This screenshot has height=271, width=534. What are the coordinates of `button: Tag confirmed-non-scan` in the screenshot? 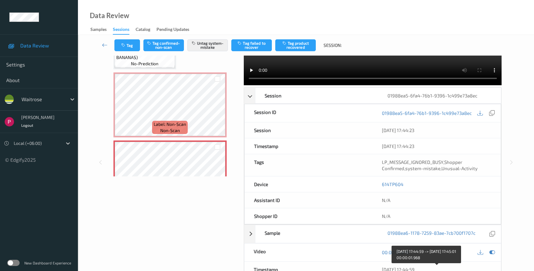 It's located at (164, 45).